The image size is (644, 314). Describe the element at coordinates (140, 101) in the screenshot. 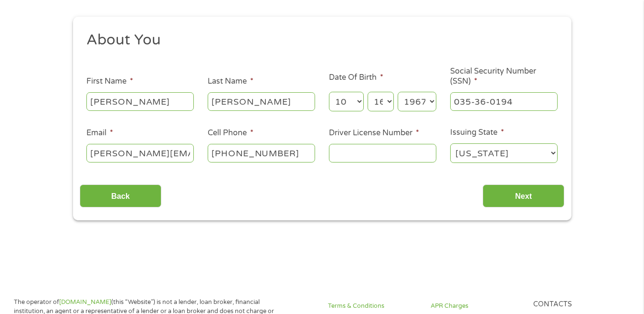

I see `input: John` at that location.